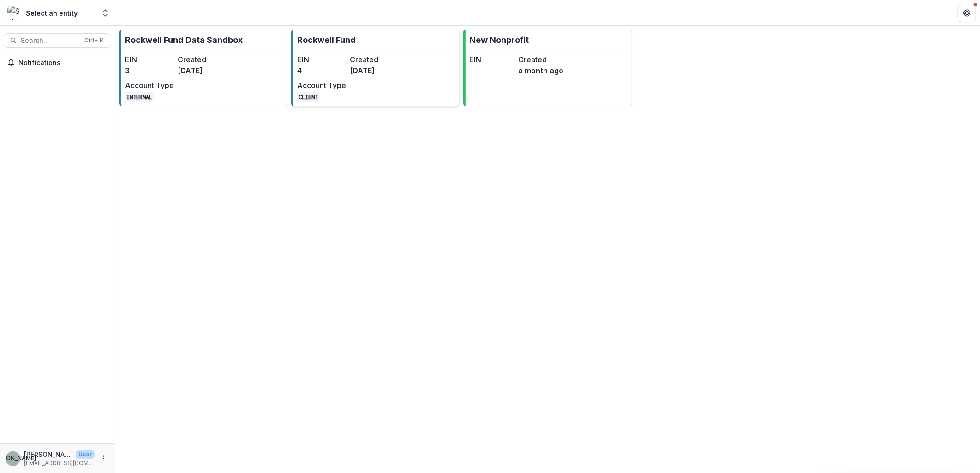  Describe the element at coordinates (104, 459) in the screenshot. I see `button: More` at that location.